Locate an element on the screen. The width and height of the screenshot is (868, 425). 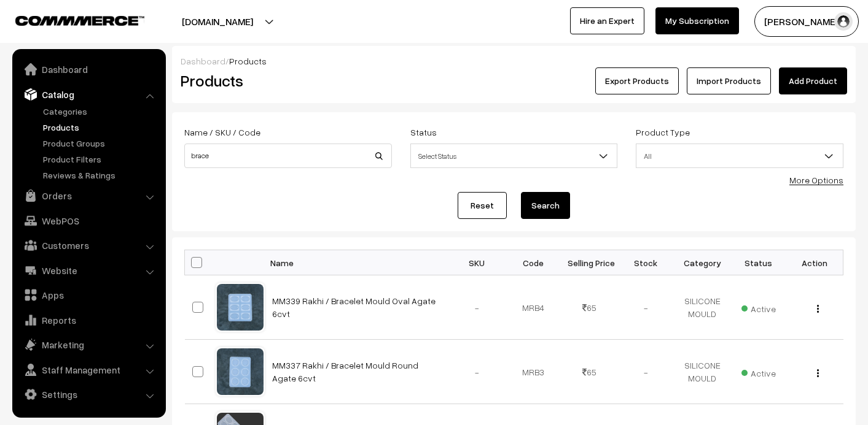
th: Action is located at coordinates (815, 263).